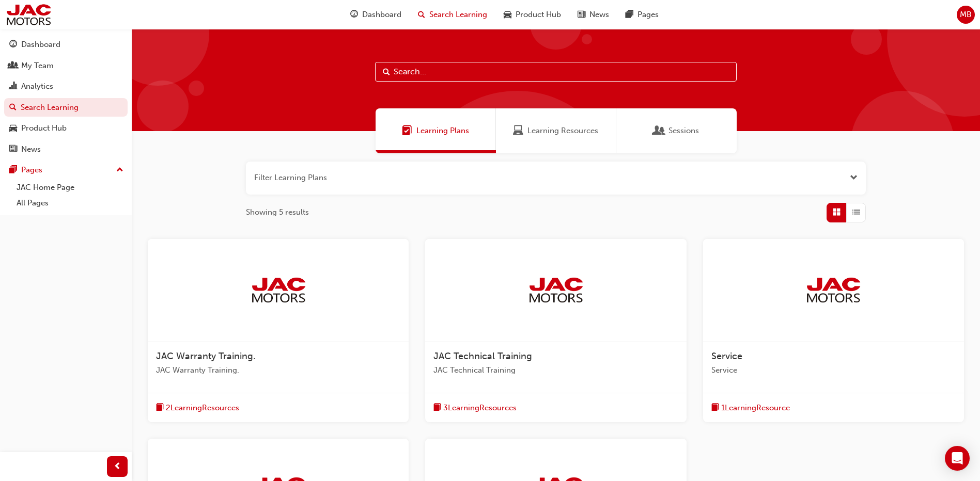 The image size is (980, 481). What do you see at coordinates (66, 128) in the screenshot?
I see `a: Product Hub` at bounding box center [66, 128].